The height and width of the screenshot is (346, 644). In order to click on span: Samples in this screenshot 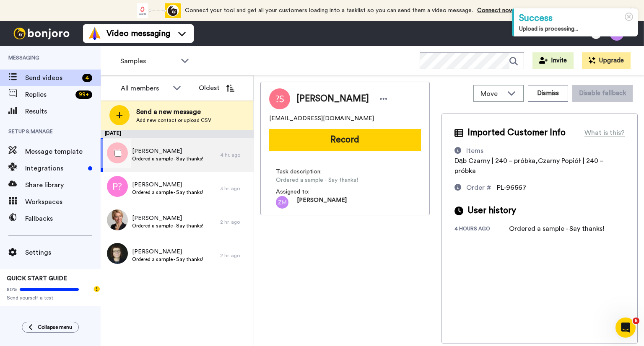, I will do `click(149, 61)`.